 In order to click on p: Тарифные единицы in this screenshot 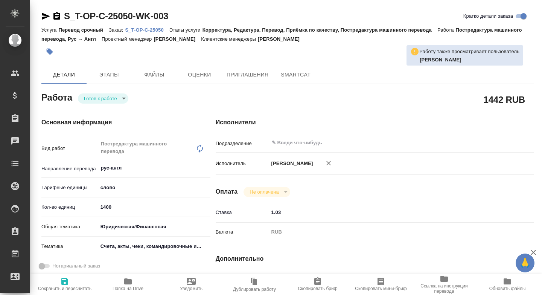, I will do `click(70, 188)`.